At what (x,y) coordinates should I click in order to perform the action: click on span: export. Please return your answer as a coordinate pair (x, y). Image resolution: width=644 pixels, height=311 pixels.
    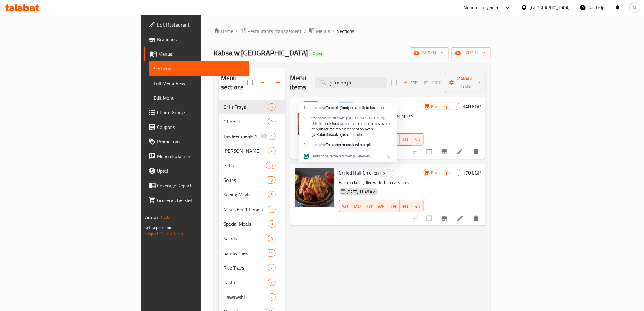
    Looking at the image, I should click on (471, 53).